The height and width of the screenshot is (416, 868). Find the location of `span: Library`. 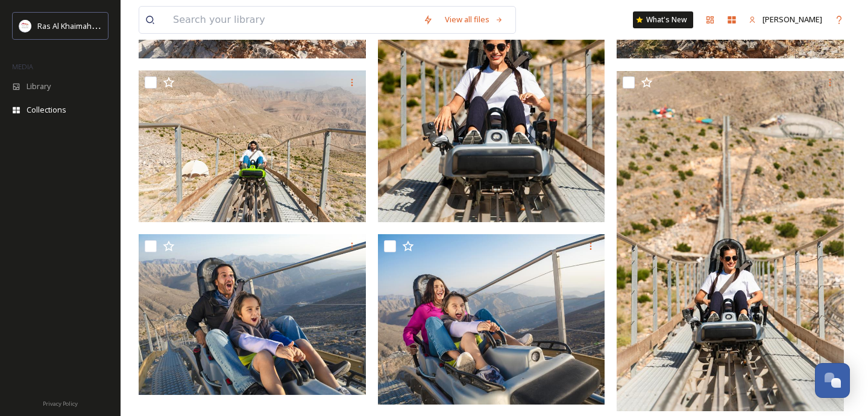

span: Library is located at coordinates (38, 86).